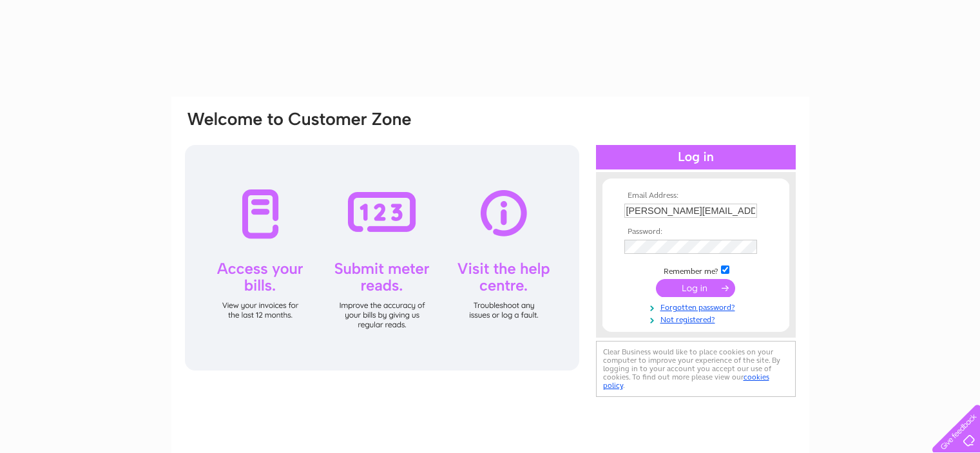 This screenshot has height=453, width=980. I want to click on a: cookies policy, so click(686, 381).